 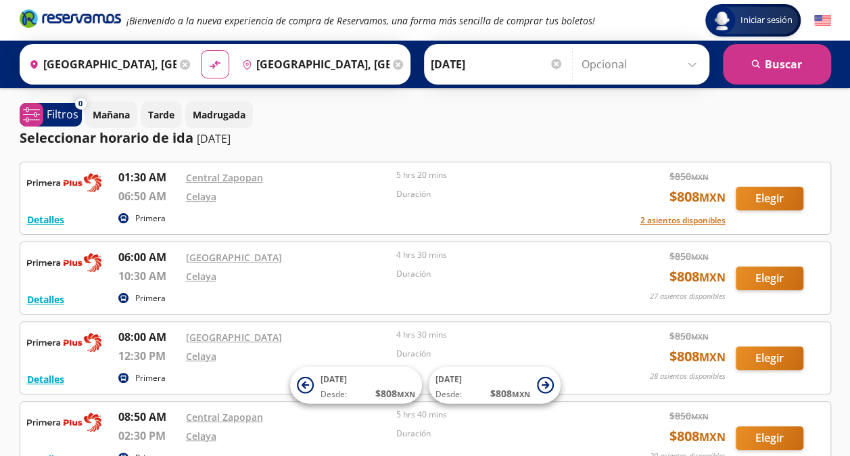 What do you see at coordinates (70, 18) in the screenshot?
I see `i: Brand Logo` at bounding box center [70, 18].